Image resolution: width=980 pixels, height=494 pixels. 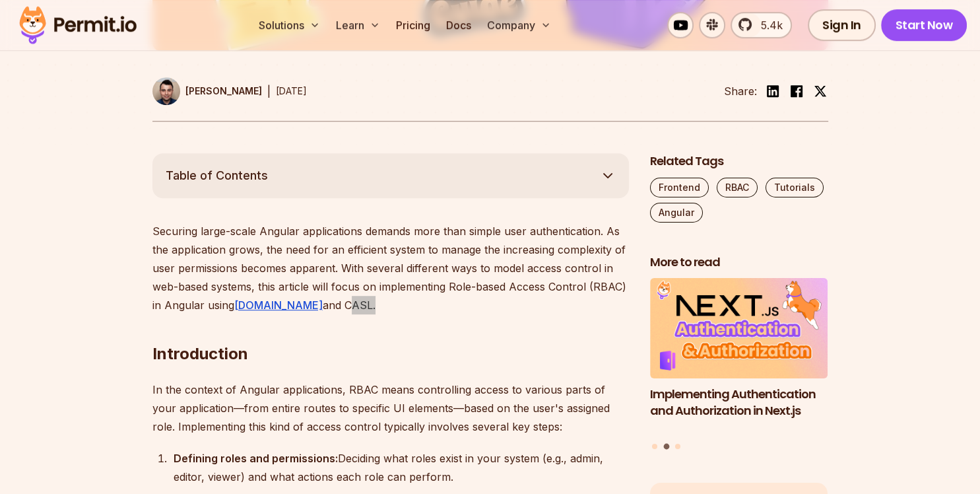 I want to click on h2: More to read, so click(x=739, y=262).